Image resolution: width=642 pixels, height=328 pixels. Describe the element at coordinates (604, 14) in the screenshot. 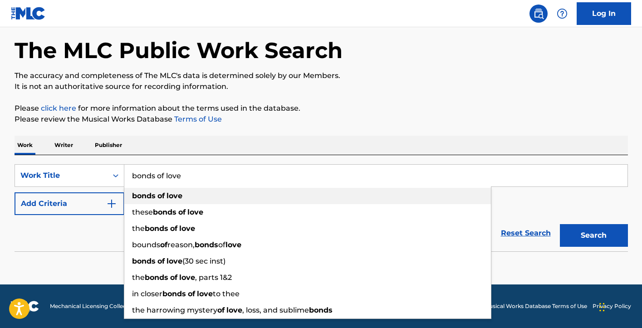

I see `a: Log In` at that location.